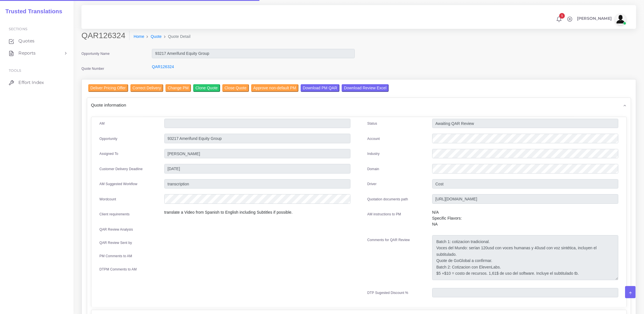 This screenshot has width=644, height=314. What do you see at coordinates (27, 53) in the screenshot?
I see `span: Reports` at bounding box center [27, 53].